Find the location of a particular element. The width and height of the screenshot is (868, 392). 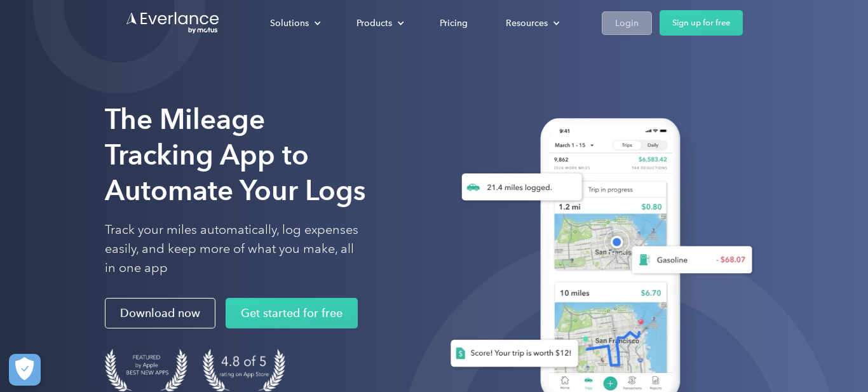

a: Pricing is located at coordinates (454, 23).